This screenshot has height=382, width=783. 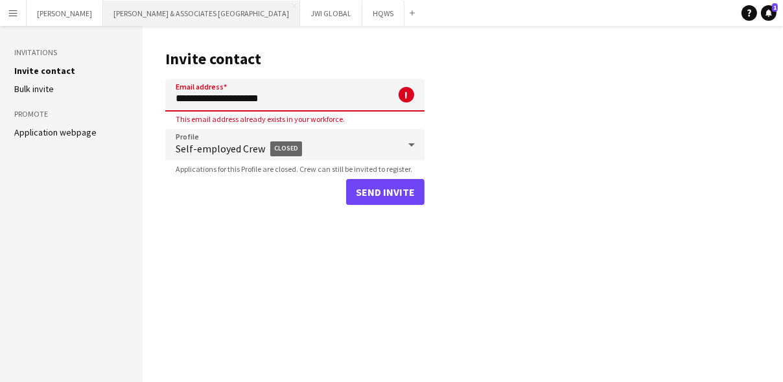 What do you see at coordinates (295, 59) in the screenshot?
I see `h1: Invite contact` at bounding box center [295, 59].